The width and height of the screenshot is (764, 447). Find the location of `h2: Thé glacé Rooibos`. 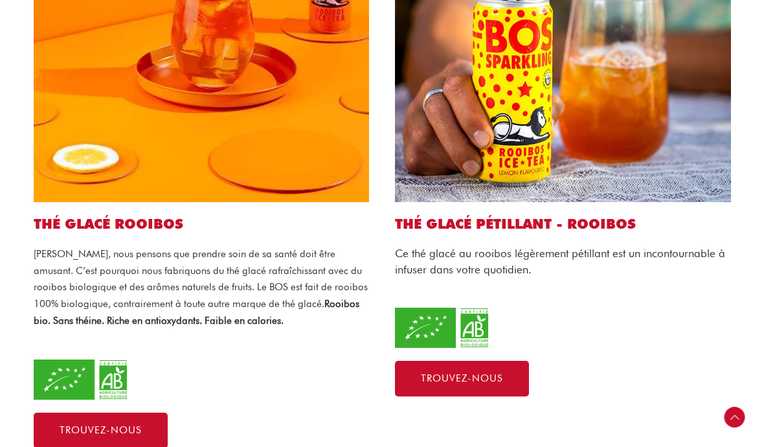

h2: Thé glacé Rooibos is located at coordinates (201, 224).